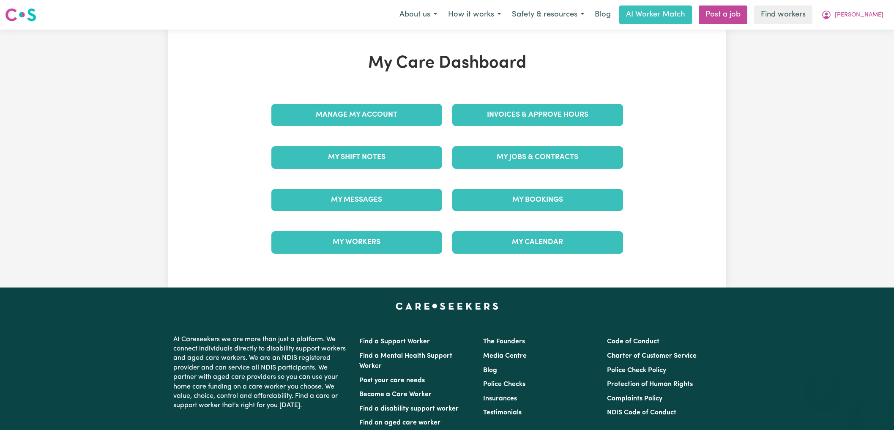 This screenshot has height=430, width=894. I want to click on a: NDIS Code of Conduct, so click(642, 413).